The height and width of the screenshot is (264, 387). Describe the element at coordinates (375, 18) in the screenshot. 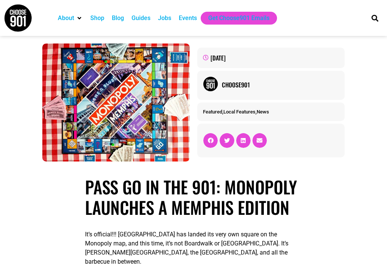

I see `div: Search` at that location.